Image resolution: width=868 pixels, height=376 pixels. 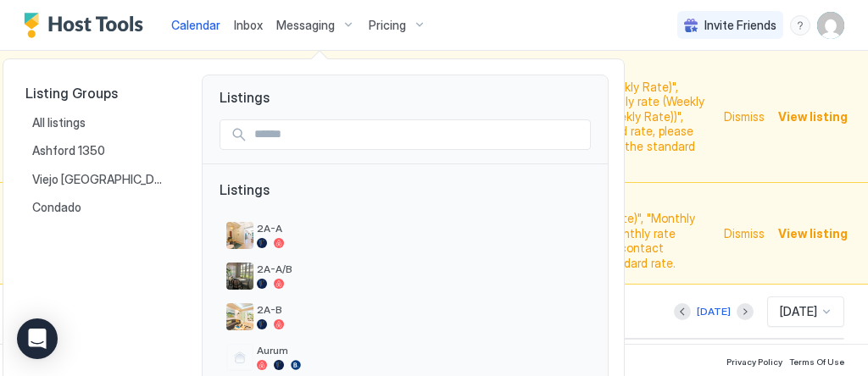 I want to click on span: Aurum, so click(x=421, y=350).